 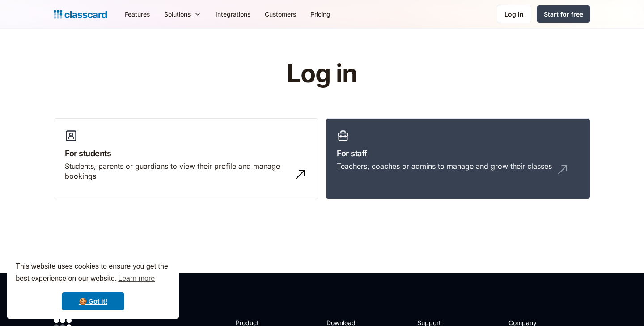 I want to click on div: Log in, so click(x=514, y=14).